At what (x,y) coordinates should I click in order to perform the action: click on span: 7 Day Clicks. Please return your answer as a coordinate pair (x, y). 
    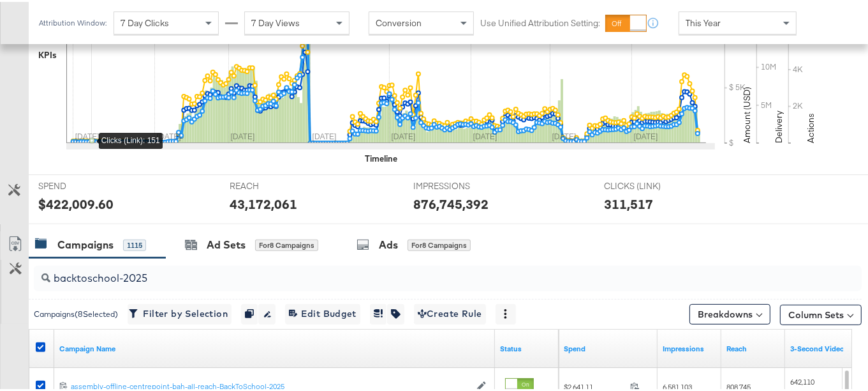
    Looking at the image, I should click on (145, 21).